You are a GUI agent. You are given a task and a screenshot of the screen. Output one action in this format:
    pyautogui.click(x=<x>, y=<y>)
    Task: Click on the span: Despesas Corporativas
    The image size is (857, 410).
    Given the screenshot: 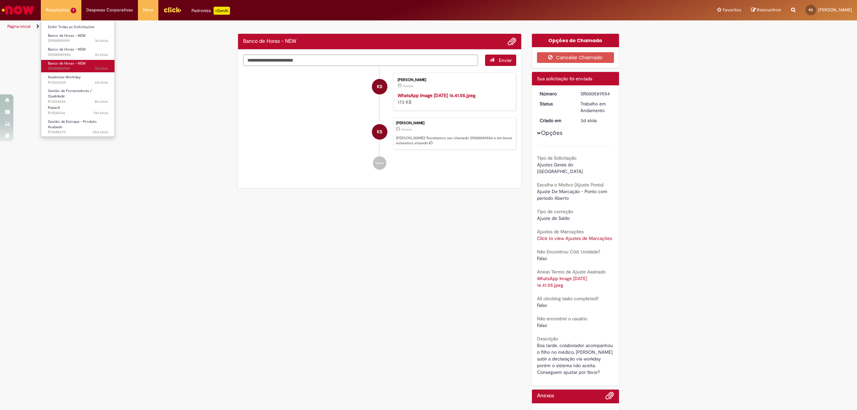 What is the action you would take?
    pyautogui.click(x=110, y=10)
    